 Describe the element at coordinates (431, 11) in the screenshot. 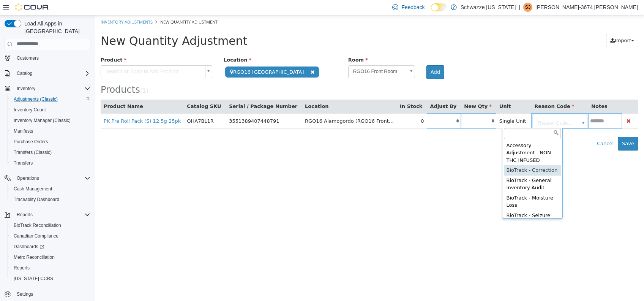

I see `span: Dark Mode` at that location.